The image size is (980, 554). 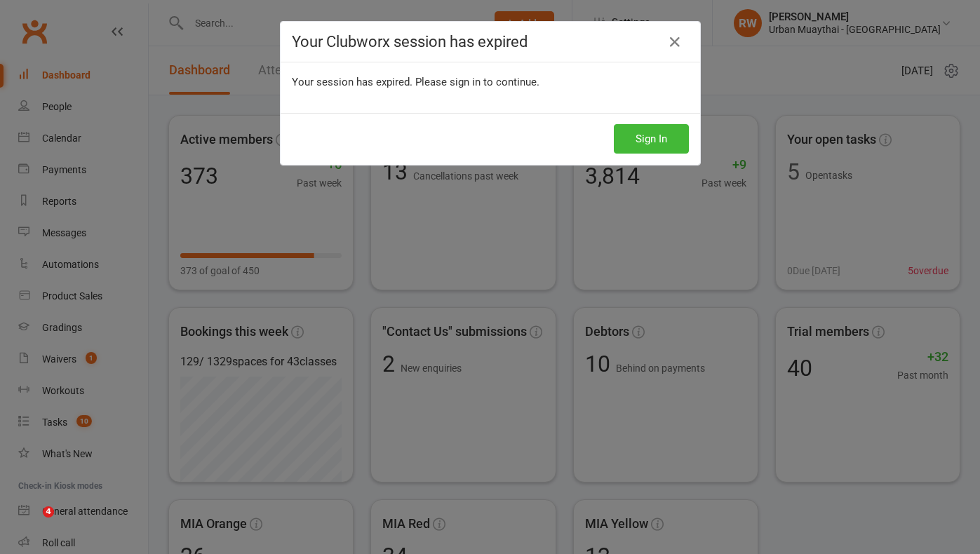 What do you see at coordinates (490, 41) in the screenshot?
I see `h4: Your Clubworx session has expired` at bounding box center [490, 41].